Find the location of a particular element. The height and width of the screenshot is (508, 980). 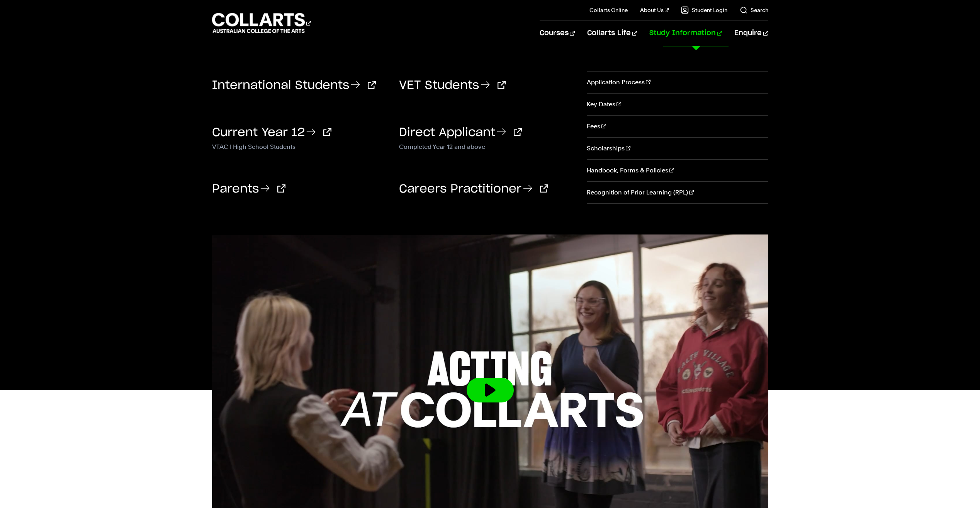

a: Collarts Life is located at coordinates (612, 34).